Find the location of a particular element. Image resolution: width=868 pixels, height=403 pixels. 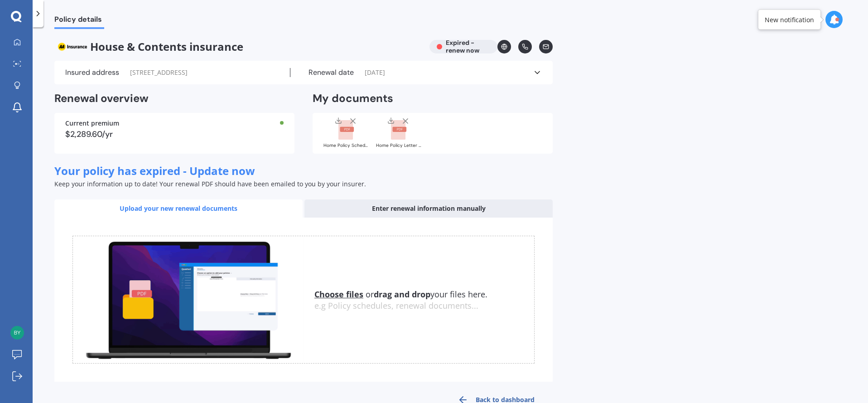

div: Home Policy Letter AHM033553676.pdf is located at coordinates (399, 146).